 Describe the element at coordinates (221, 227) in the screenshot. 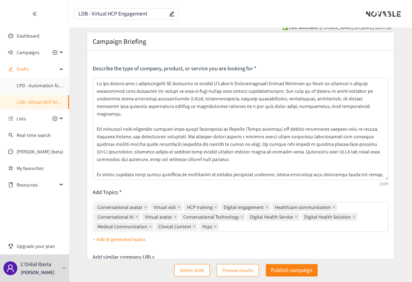

I see `input: Conversational avatarVirtual visitHCP trainingDigital engagementHealthcare communicationConversat...` at that location.